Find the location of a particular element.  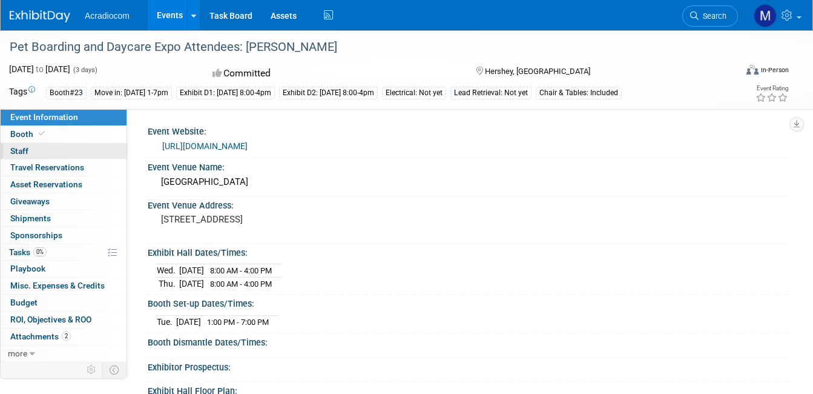

td: Tue. is located at coordinates (167, 321).